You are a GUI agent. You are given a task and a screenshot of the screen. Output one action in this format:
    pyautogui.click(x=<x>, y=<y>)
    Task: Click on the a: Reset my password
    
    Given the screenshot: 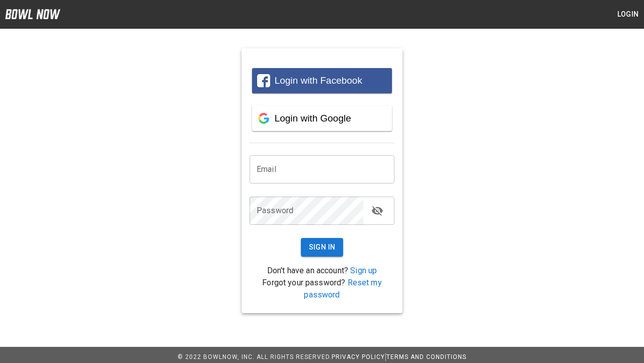 What is the action you would take?
    pyautogui.click(x=343, y=289)
    